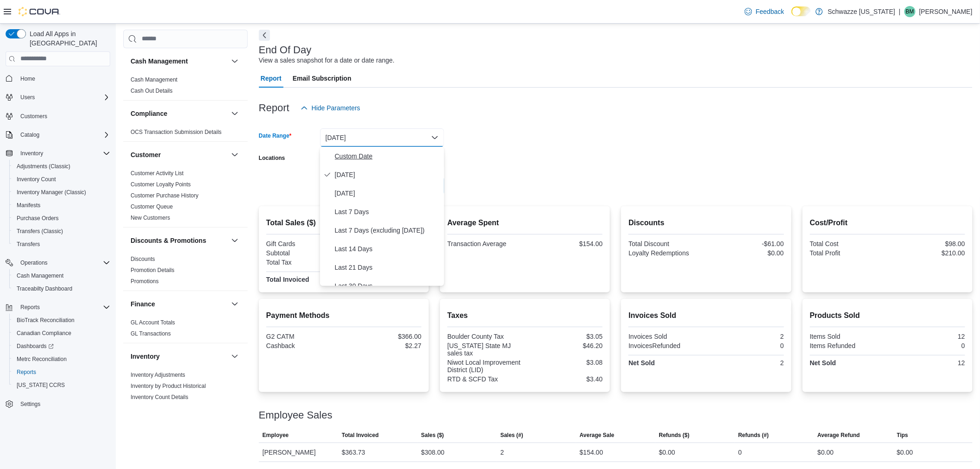 The width and height of the screenshot is (980, 469). What do you see at coordinates (61, 231) in the screenshot?
I see `button: Transfers (Classic)` at bounding box center [61, 231].